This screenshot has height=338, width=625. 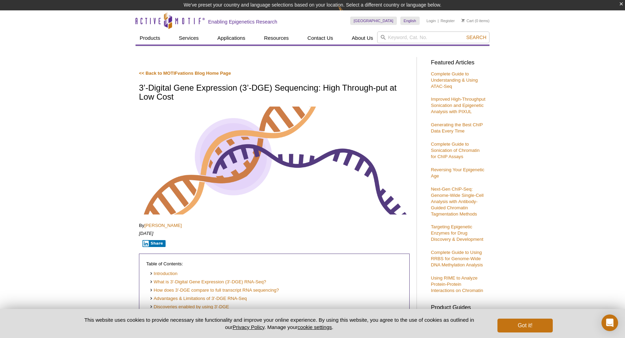 I want to click on h1: 3’-Digital Gene Expression (3’-DGE) Sequencing: High Through-put at Low Cost, so click(x=274, y=93).